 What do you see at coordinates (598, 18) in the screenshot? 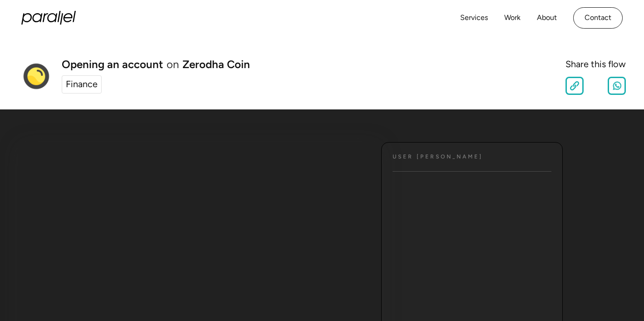
I see `a: Contact` at bounding box center [598, 18].